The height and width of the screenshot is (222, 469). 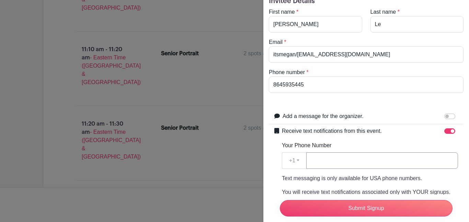 I want to click on label: Receive text notifications from this event., so click(x=332, y=131).